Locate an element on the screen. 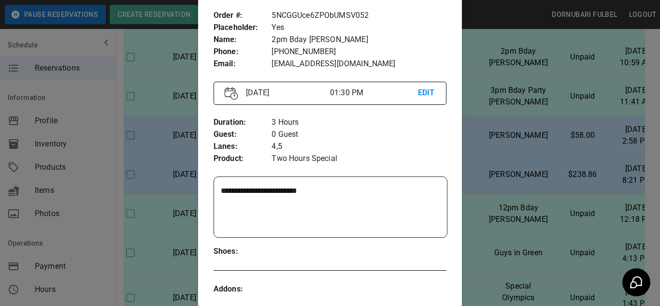  p: Guest : is located at coordinates (242, 134).